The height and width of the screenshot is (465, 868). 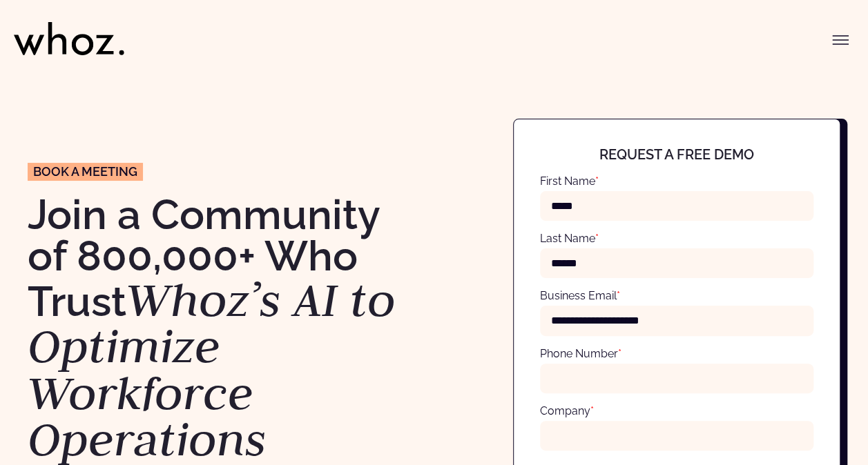 What do you see at coordinates (581, 354) in the screenshot?
I see `label: Phone Number` at bounding box center [581, 354].